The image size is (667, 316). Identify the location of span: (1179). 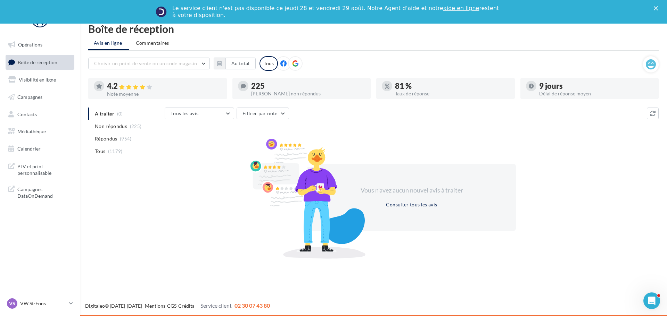
(115, 151).